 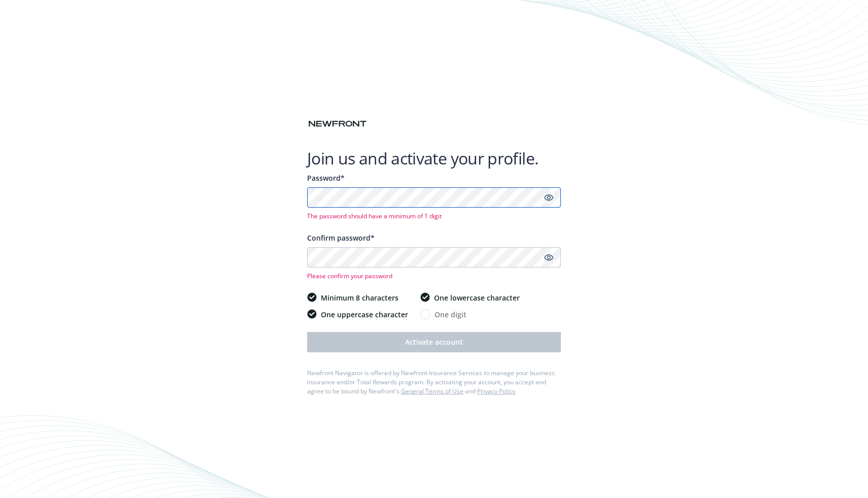 I want to click on span: One digit, so click(x=450, y=314).